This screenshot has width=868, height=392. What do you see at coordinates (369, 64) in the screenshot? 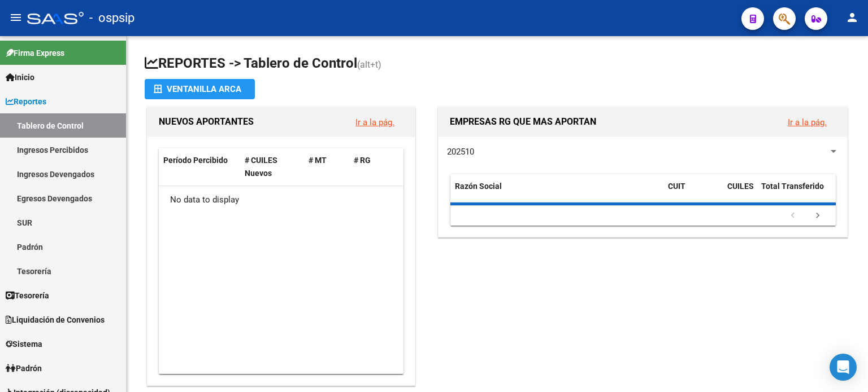
I see `span: (alt+t)` at bounding box center [369, 64].